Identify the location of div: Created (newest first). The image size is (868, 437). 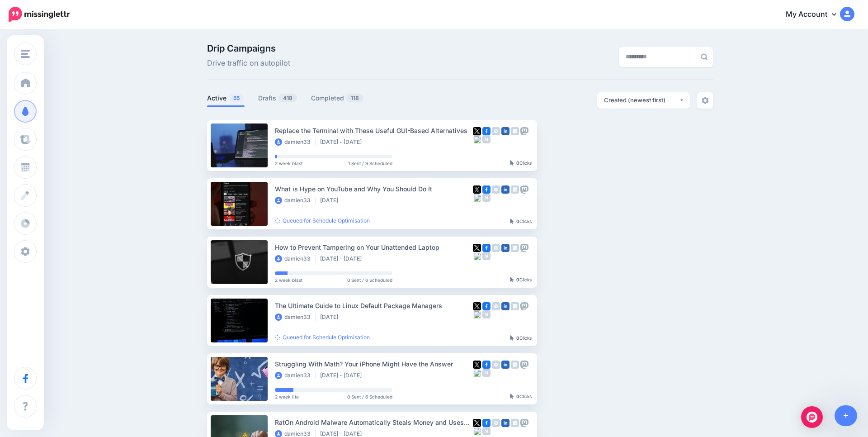
(641, 100).